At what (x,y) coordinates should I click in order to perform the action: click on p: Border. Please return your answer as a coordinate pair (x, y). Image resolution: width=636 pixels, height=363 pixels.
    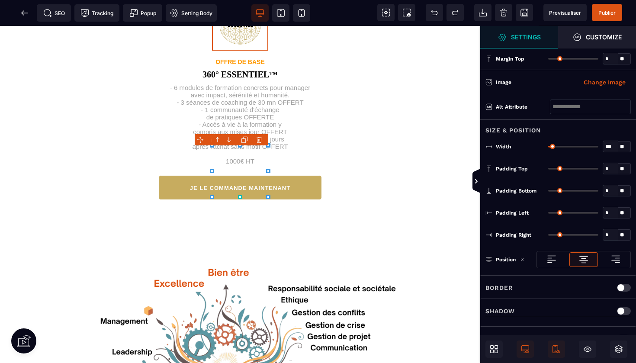
    Looking at the image, I should click on (499, 288).